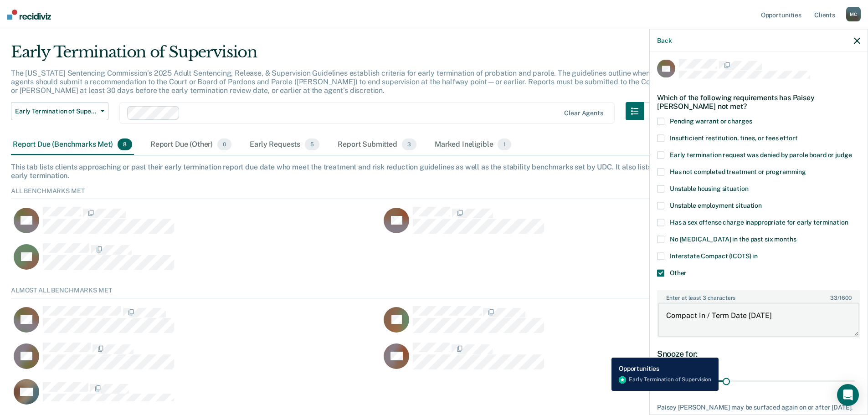 The width and height of the screenshot is (868, 415). Describe the element at coordinates (734, 138) in the screenshot. I see `span: Insufficient restitution, fines, or fees effort` at that location.